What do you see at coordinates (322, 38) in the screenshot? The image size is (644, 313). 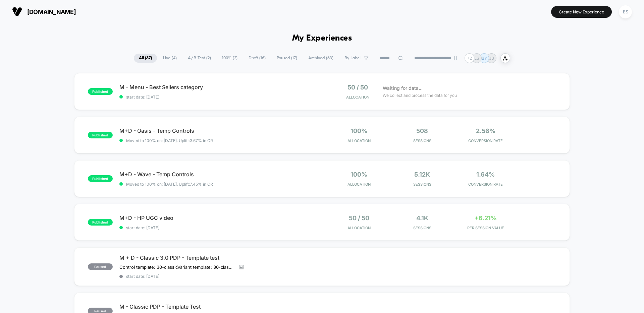 I see `h1: My Experiences` at bounding box center [322, 38].